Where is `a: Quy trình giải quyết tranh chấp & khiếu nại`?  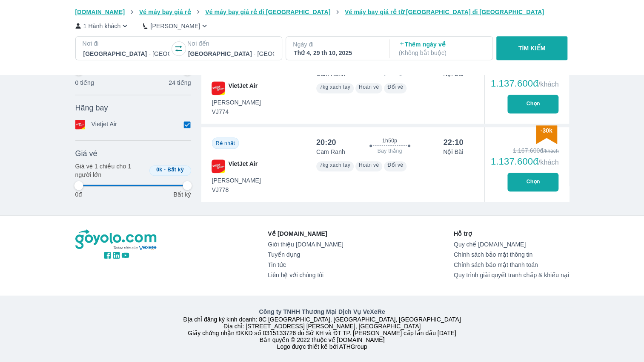 a: Quy trình giải quyết tranh chấp & khiếu nại is located at coordinates (511, 275).